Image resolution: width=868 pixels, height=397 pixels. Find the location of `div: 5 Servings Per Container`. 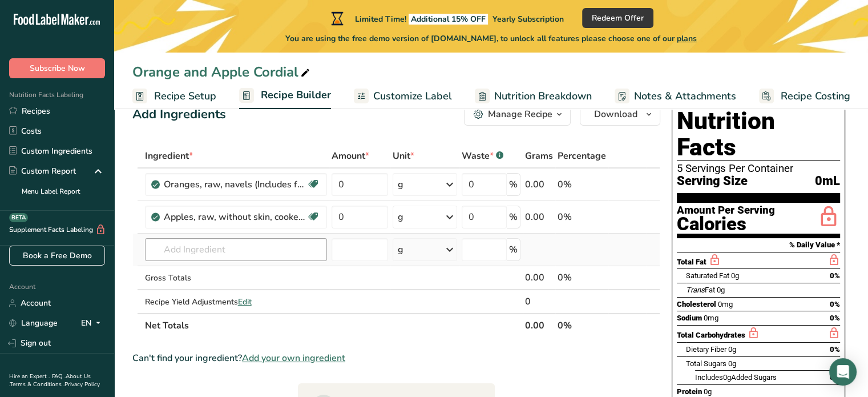

div: 5 Servings Per Container is located at coordinates (758, 169).